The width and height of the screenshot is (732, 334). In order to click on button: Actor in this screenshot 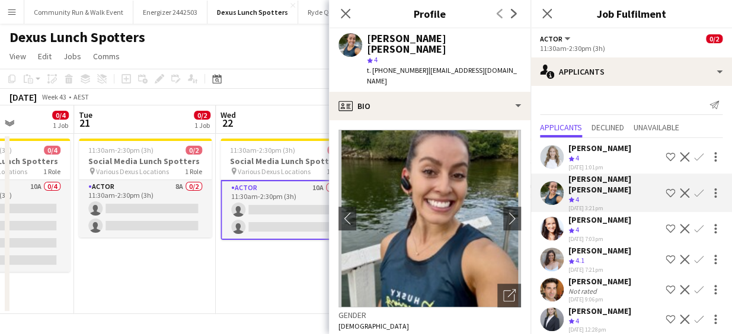, I will do `click(556, 39)`.